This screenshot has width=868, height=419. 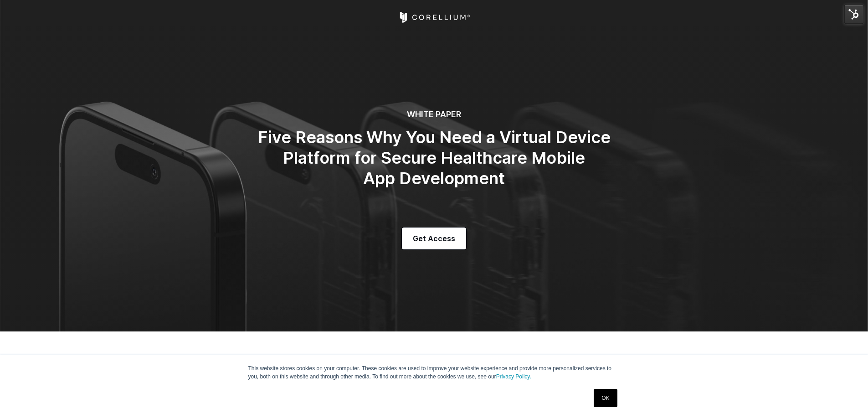 I want to click on a: OK, so click(x=605, y=399).